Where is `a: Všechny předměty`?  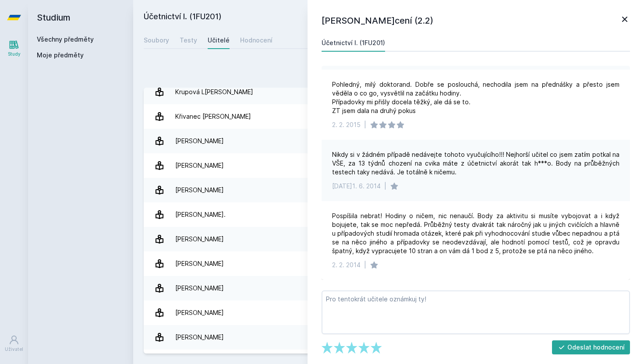
a: Všechny předměty is located at coordinates (65, 39).